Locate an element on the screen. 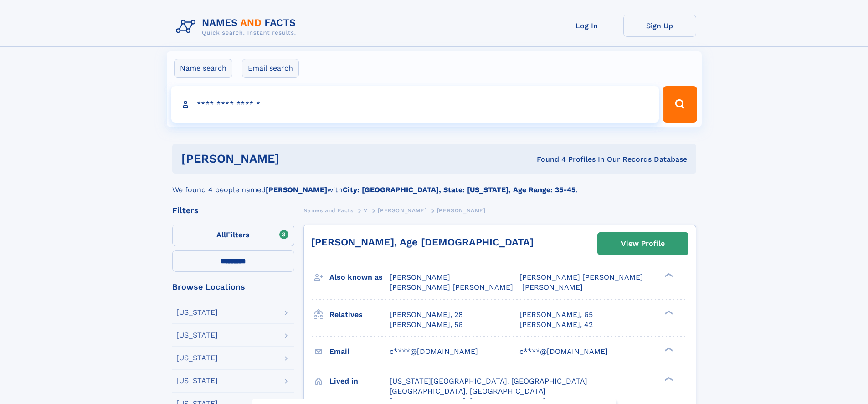 This screenshot has height=404, width=868. label: Filters is located at coordinates (233, 236).